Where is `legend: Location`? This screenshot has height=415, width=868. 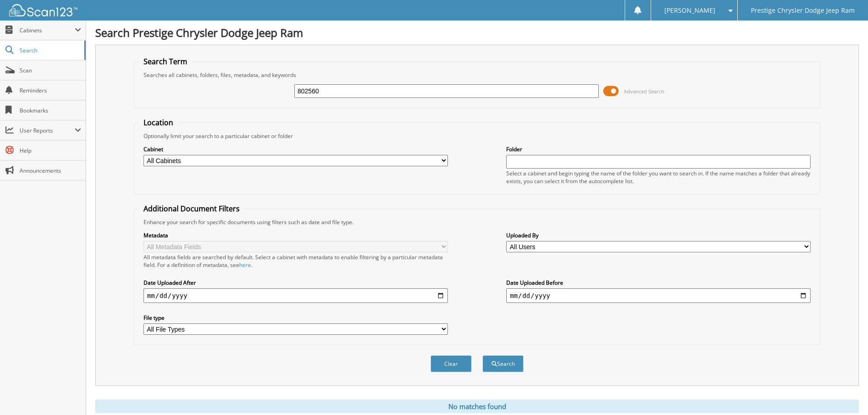 legend: Location is located at coordinates (158, 123).